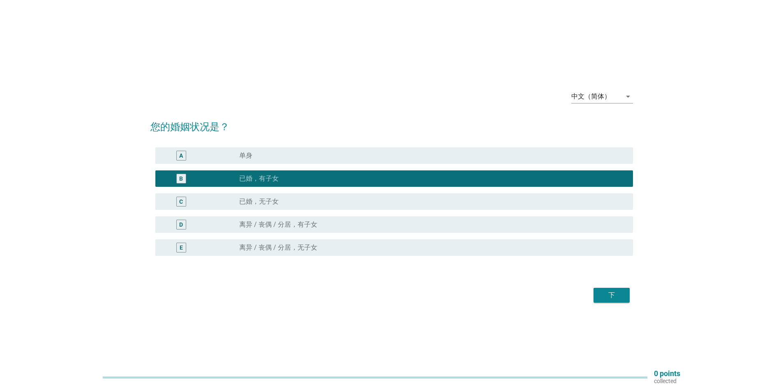 The height and width of the screenshot is (388, 783). I want to click on div: 下, so click(612, 296).